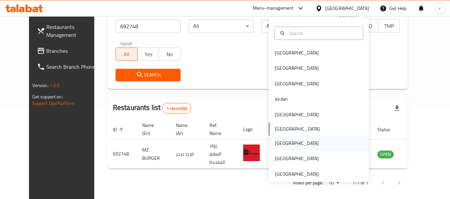  Describe the element at coordinates (53, 103) in the screenshot. I see `a: Support.OpsPlatform` at that location.